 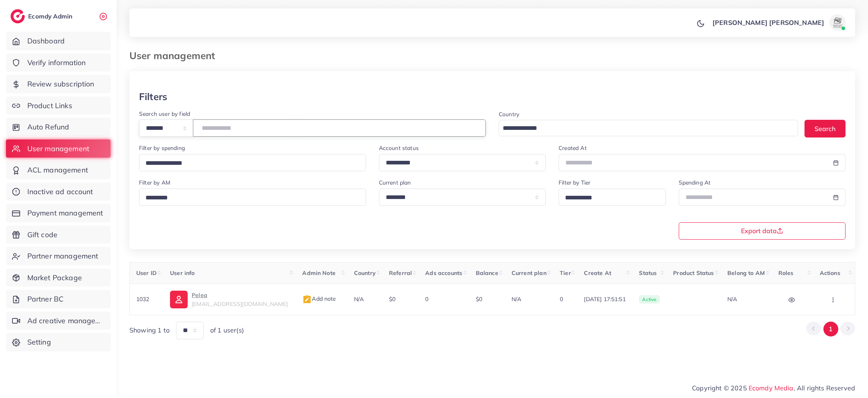 What do you see at coordinates (65, 213) in the screenshot?
I see `span: Payment management` at bounding box center [65, 213].